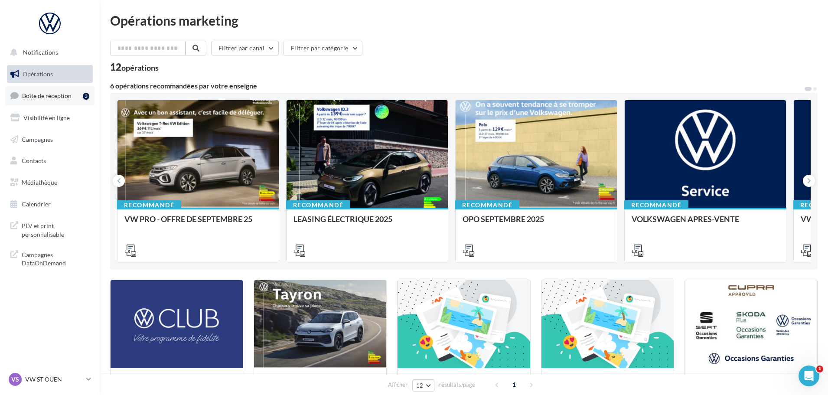  What do you see at coordinates (367, 223) in the screenshot?
I see `div: LEASING ÉLECTRIQUE 2025` at bounding box center [367, 223].